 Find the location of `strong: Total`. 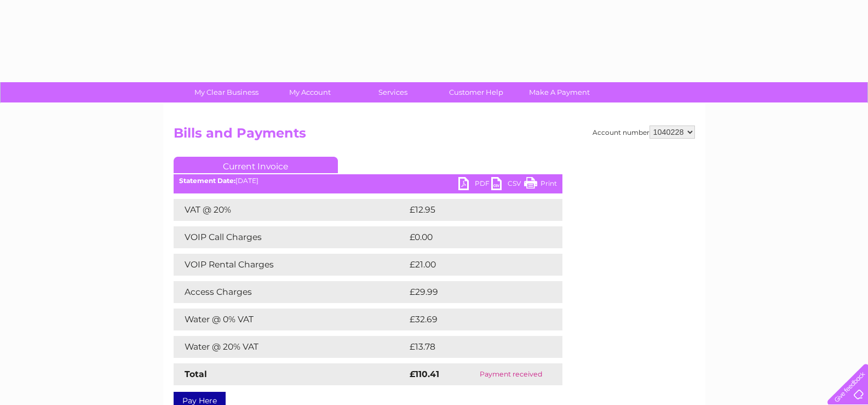

strong: Total is located at coordinates (196, 374).